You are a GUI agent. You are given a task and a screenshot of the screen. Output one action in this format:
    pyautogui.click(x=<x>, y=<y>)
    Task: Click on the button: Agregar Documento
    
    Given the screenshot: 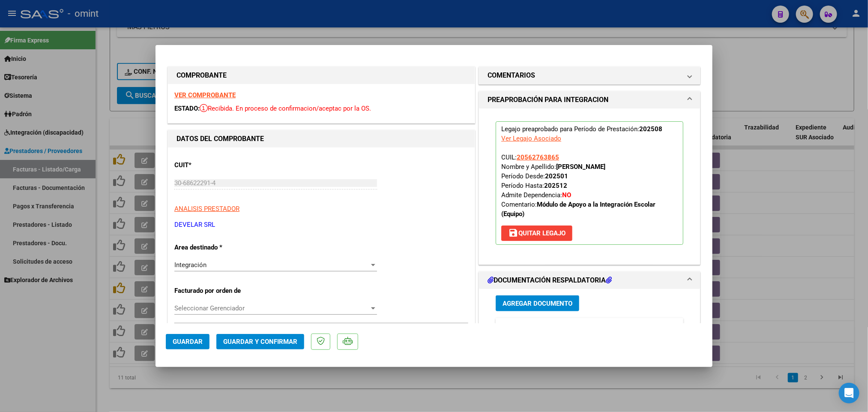 What is the action you would take?
    pyautogui.click(x=537, y=303)
    